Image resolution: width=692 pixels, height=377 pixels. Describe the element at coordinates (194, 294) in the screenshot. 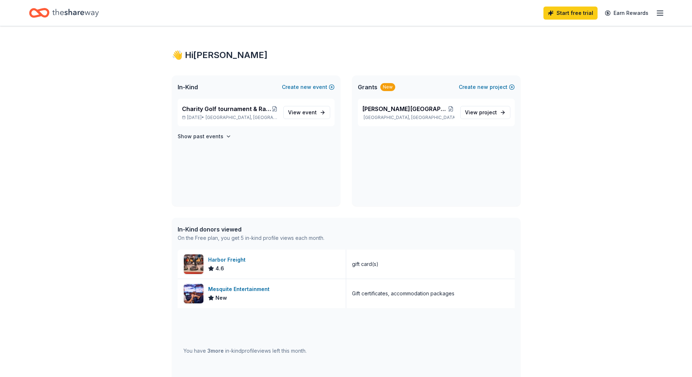

I see `img: Image for Mesquite Entertainment` at that location.